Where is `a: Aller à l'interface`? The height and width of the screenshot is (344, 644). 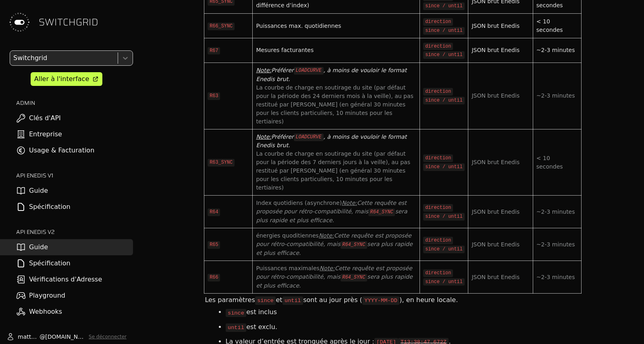
a: Aller à l'interface is located at coordinates (66, 79).